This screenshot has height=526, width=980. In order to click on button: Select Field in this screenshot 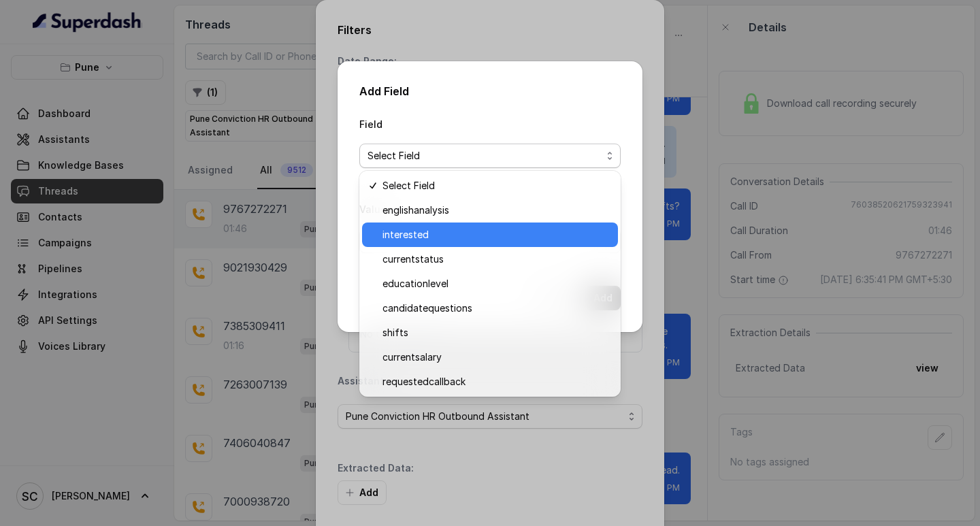, I will do `click(490, 156)`.